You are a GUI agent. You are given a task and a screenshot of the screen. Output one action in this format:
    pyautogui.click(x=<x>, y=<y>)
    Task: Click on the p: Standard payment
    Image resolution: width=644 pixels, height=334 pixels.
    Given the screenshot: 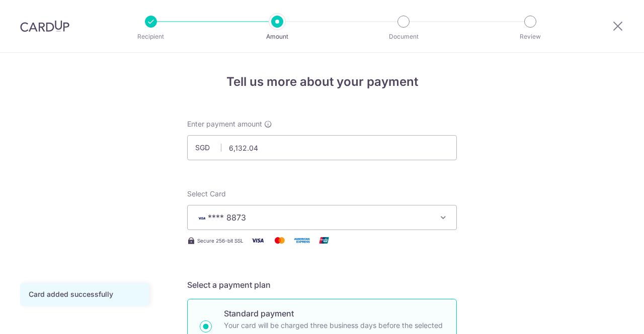 What is the action you would take?
    pyautogui.click(x=334, y=314)
    